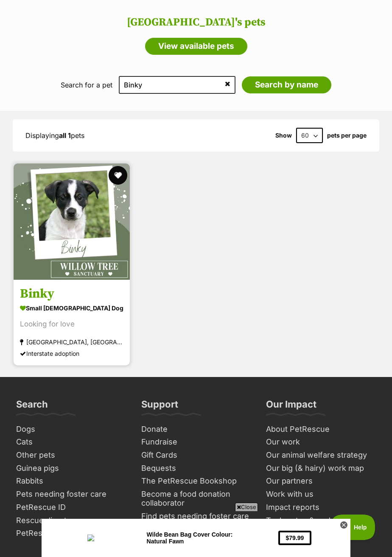  Describe the element at coordinates (196, 521) in the screenshot. I see `a: Find pets needing foster care near you` at that location.